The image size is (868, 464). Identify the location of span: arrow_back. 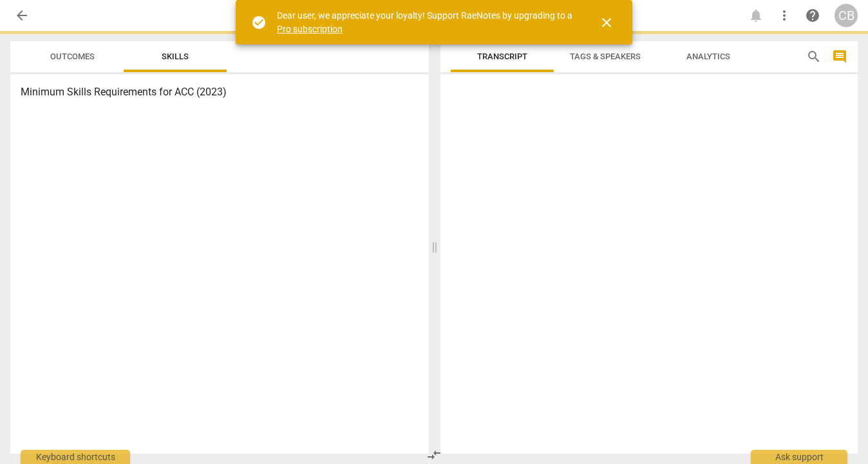
(22, 16).